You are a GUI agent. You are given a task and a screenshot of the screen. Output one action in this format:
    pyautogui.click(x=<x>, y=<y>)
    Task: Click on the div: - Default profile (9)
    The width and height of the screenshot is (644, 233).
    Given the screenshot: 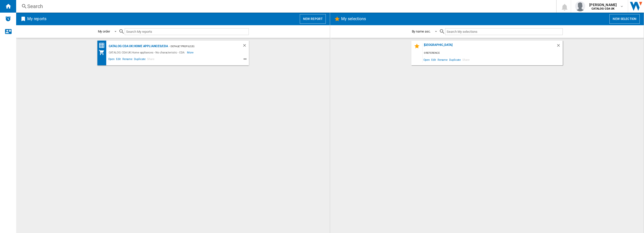 What is the action you would take?
    pyautogui.click(x=200, y=46)
    